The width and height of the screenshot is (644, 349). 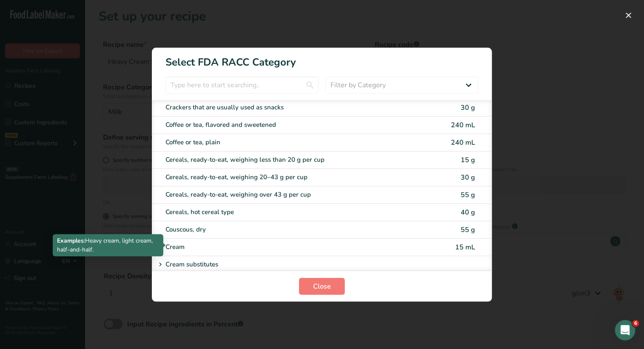 I want to click on div: Coffee or tea, plain, so click(x=286, y=142).